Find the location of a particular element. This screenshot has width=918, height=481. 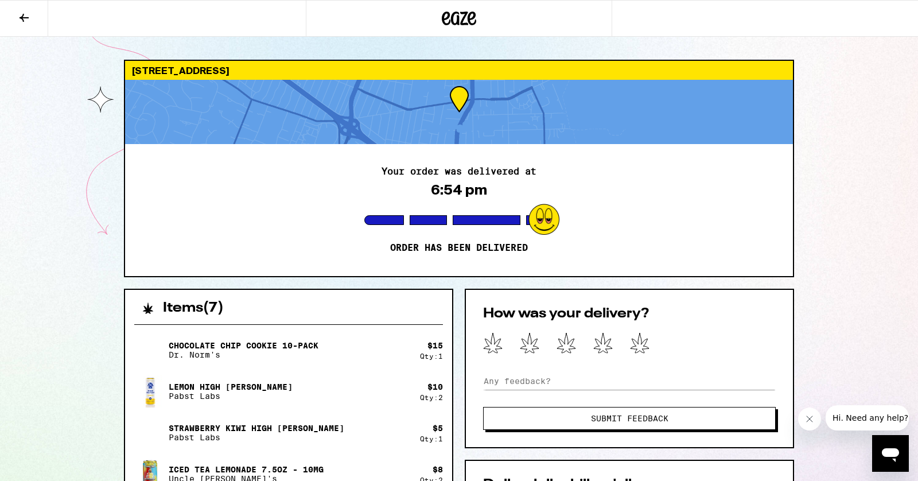

p: Chocolate Chip Cookie 10-Pack is located at coordinates (243, 345).